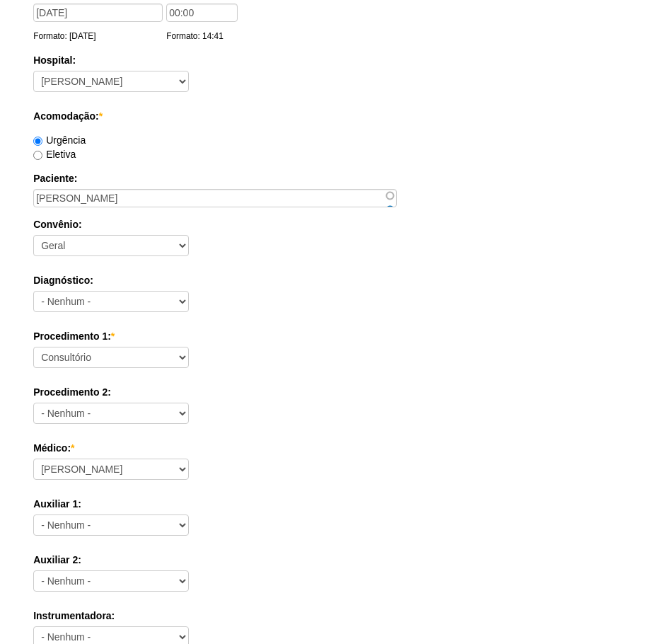  I want to click on input: Eletiva, so click(37, 155).